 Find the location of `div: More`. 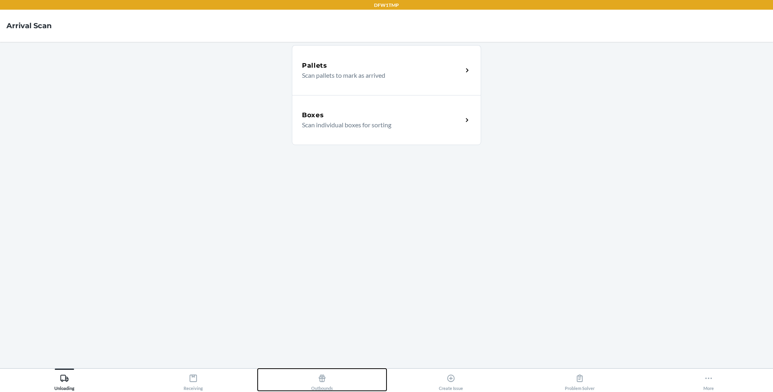

div: More is located at coordinates (709, 381).